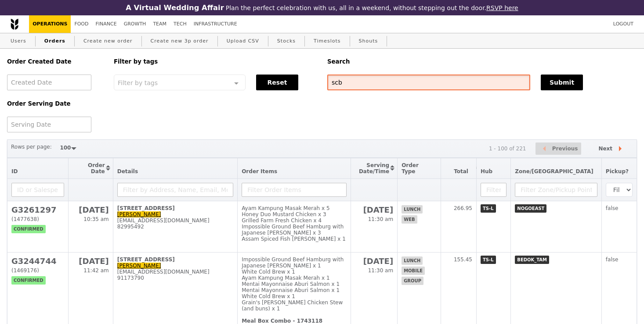 The width and height of the screenshot is (644, 324). Describe the element at coordinates (532, 260) in the screenshot. I see `span: BEDOK_TAM` at that location.